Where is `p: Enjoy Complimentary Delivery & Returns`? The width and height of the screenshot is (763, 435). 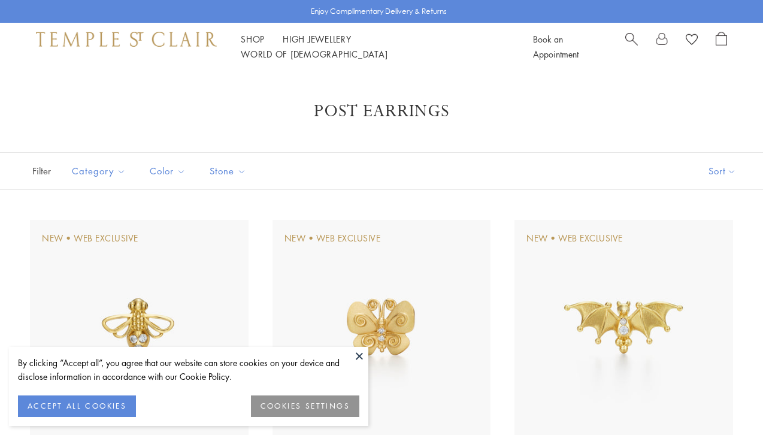
p: Enjoy Complimentary Delivery & Returns is located at coordinates (378, 11).